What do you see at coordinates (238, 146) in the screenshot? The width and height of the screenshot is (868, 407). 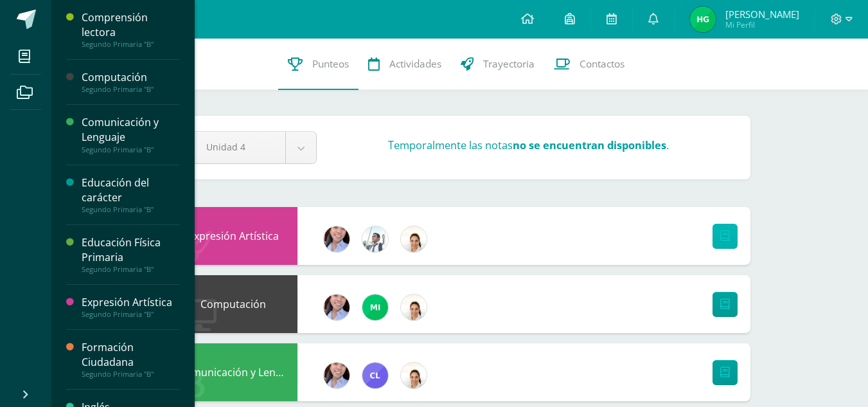 I see `span: Unidad 4` at bounding box center [238, 146].